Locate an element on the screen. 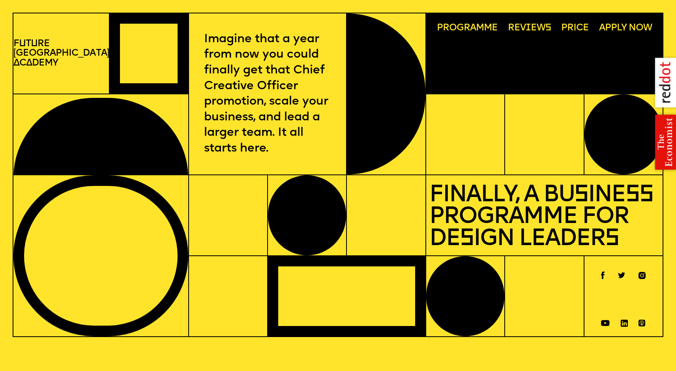 The width and height of the screenshot is (676, 371). span: Apply now is located at coordinates (626, 28).